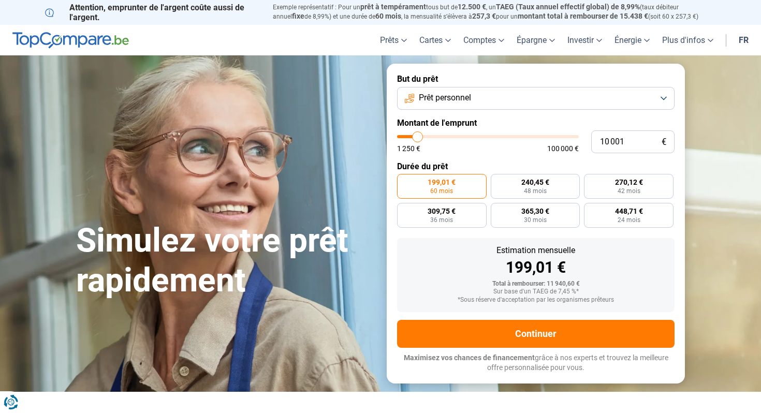 The height and width of the screenshot is (413, 761). What do you see at coordinates (535, 211) in the screenshot?
I see `span: 365,30 €` at bounding box center [535, 211].